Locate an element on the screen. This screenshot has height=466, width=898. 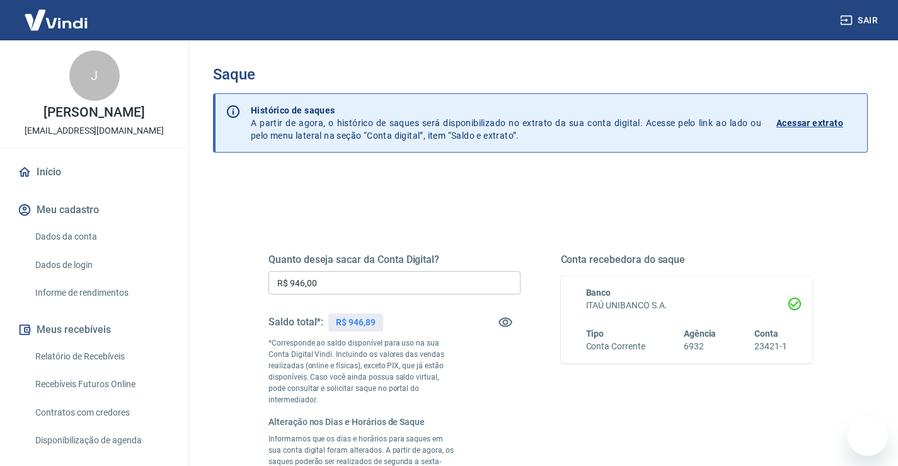
h6: 23421-1 is located at coordinates (771, 346).